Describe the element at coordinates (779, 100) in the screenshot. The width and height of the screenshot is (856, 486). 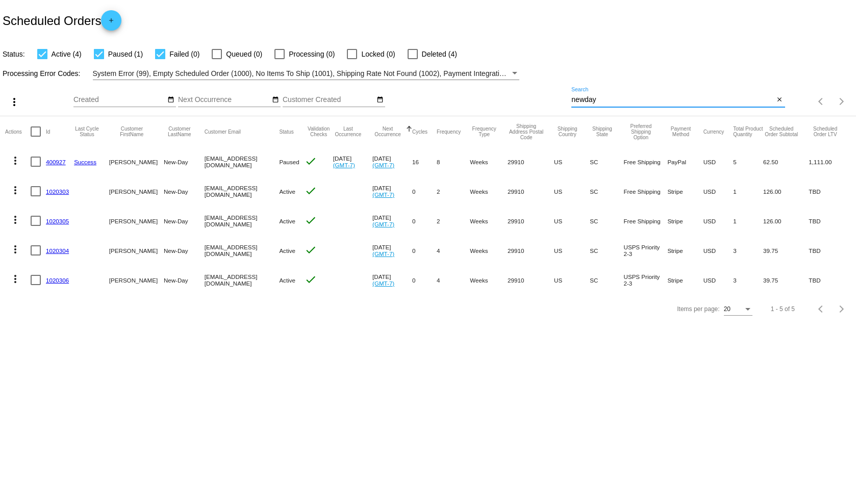
I see `button: Clear` at that location.